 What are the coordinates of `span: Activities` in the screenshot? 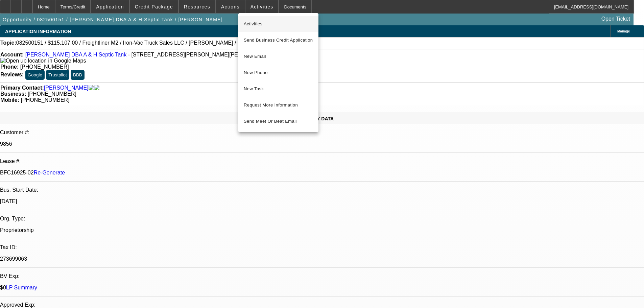 It's located at (278, 24).